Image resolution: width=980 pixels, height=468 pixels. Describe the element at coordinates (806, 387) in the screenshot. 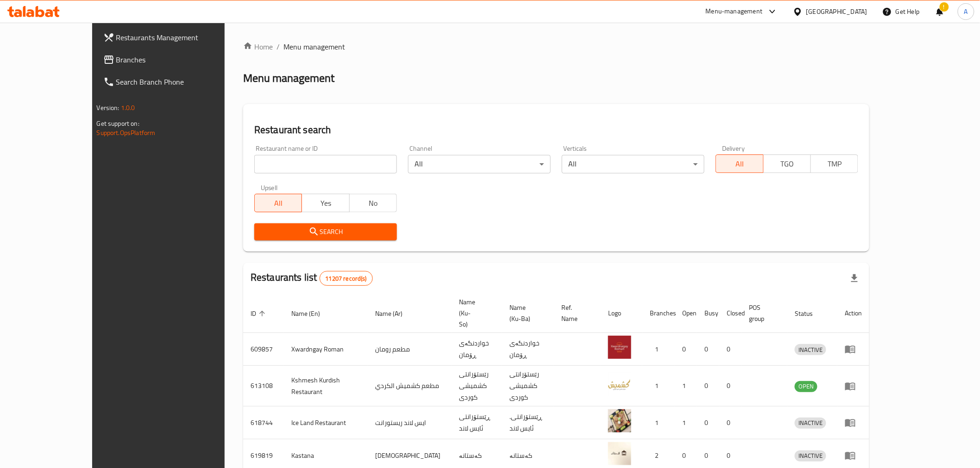

I see `div: OPEN` at that location.